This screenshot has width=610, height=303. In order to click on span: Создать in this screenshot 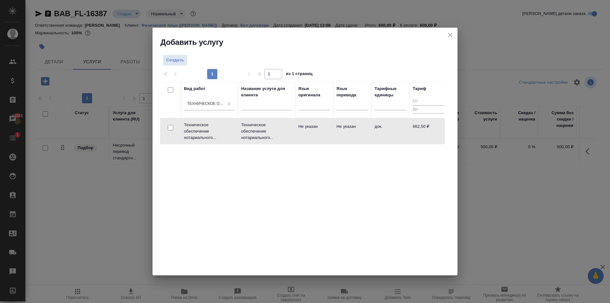, I will do `click(175, 60)`.